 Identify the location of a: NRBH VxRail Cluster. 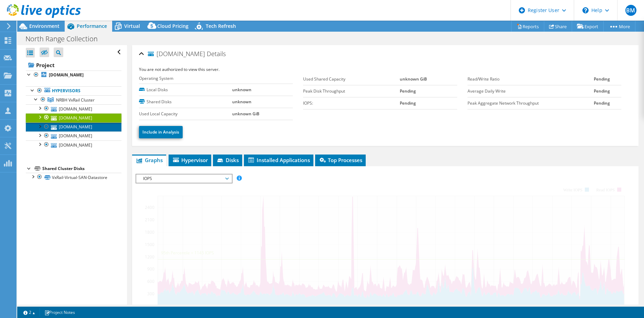
(74, 100).